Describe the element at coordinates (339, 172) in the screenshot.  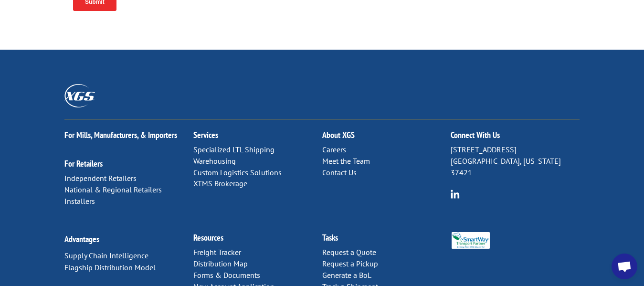
I see `a: Contact Us` at that location.